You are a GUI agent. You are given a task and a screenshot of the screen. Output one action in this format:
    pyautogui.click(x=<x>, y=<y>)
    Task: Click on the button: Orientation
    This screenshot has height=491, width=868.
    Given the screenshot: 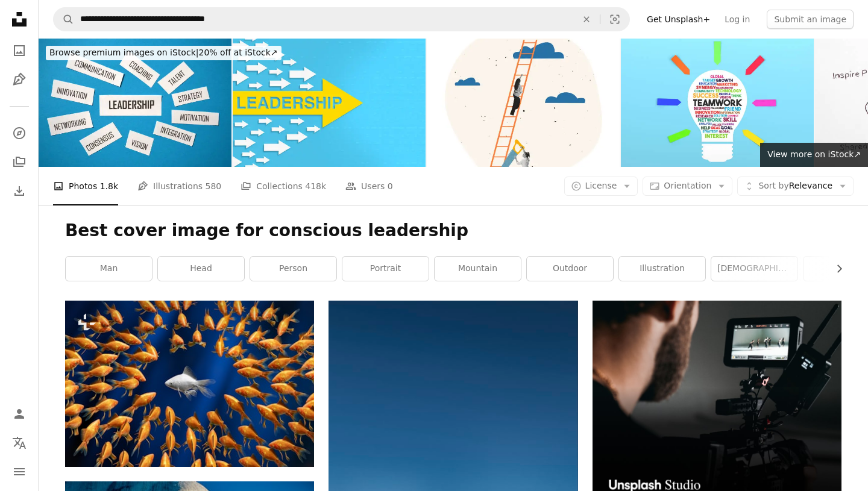 What is the action you would take?
    pyautogui.click(x=687, y=186)
    